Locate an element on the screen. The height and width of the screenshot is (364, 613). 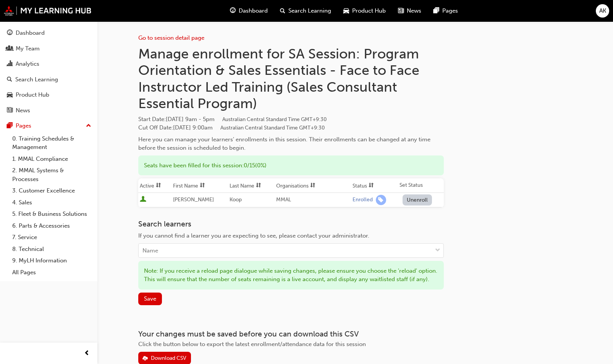
button: AK is located at coordinates (603, 10).